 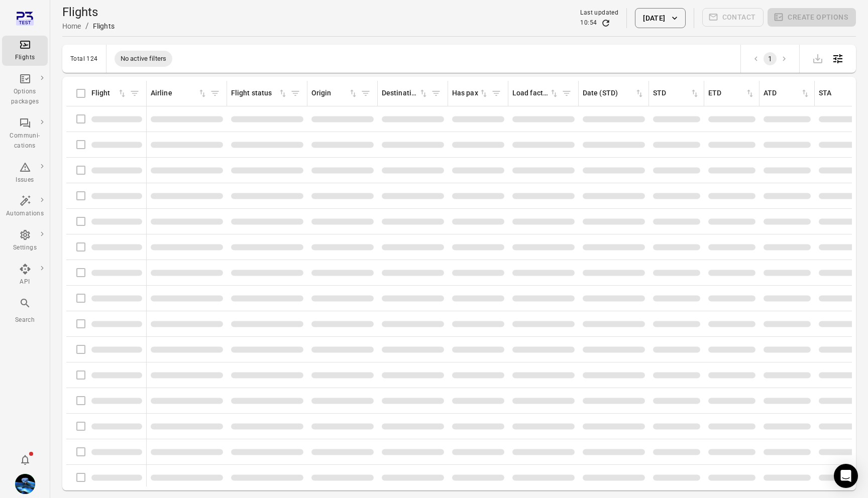 What do you see at coordinates (769, 59) in the screenshot?
I see `button: page 1` at bounding box center [769, 59].